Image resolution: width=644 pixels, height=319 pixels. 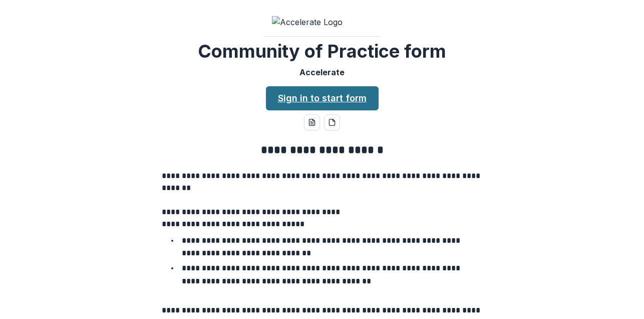 What do you see at coordinates (322, 99) in the screenshot?
I see `a: Sign in to start form` at bounding box center [322, 99].